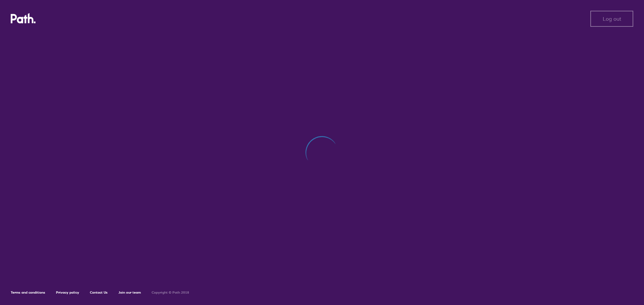 This screenshot has width=644, height=305. What do you see at coordinates (67, 292) in the screenshot?
I see `a: Privacy policy` at bounding box center [67, 292].